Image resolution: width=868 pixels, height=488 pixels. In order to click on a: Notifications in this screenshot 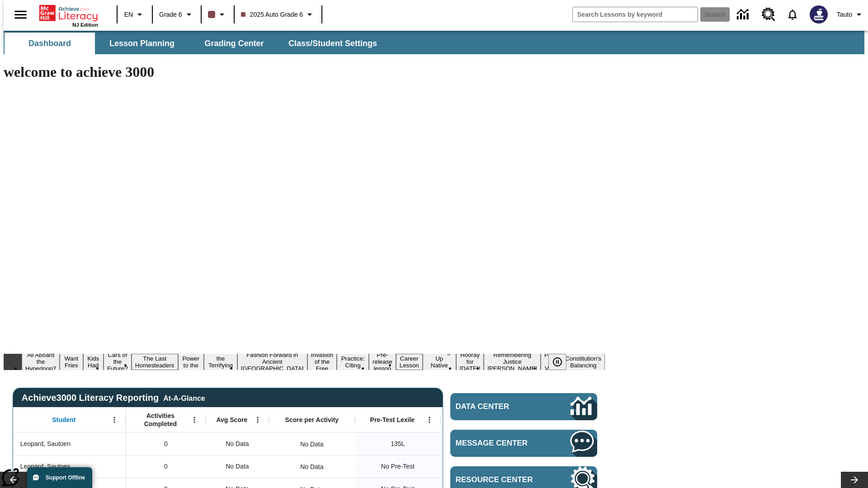, I will do `click(792, 14)`.